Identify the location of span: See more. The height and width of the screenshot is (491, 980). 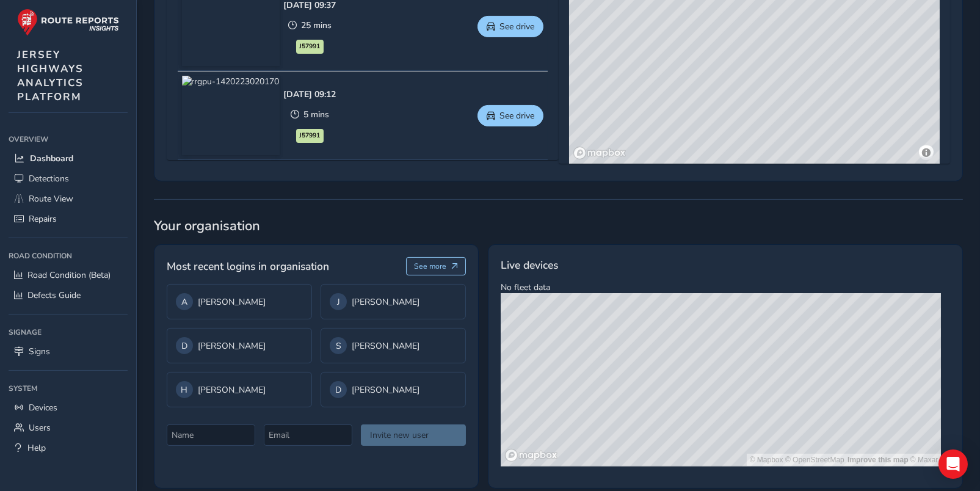
(430, 266).